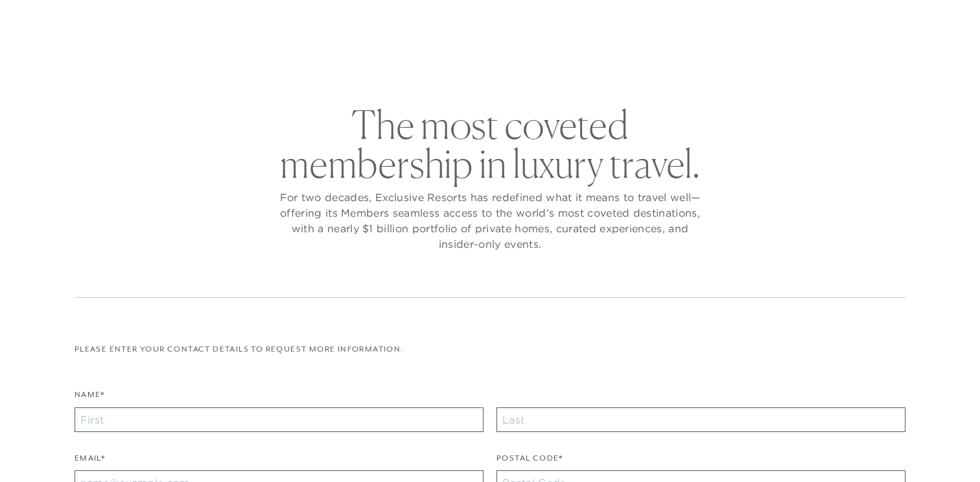  I want to click on label: Name*, so click(89, 398).